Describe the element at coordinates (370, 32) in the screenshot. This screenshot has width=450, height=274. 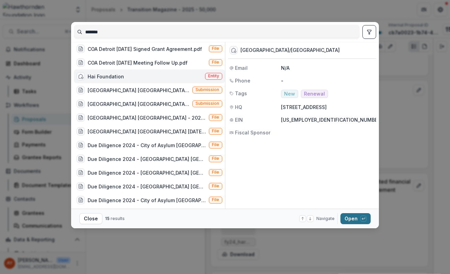
I see `button: toggle filters` at that location.